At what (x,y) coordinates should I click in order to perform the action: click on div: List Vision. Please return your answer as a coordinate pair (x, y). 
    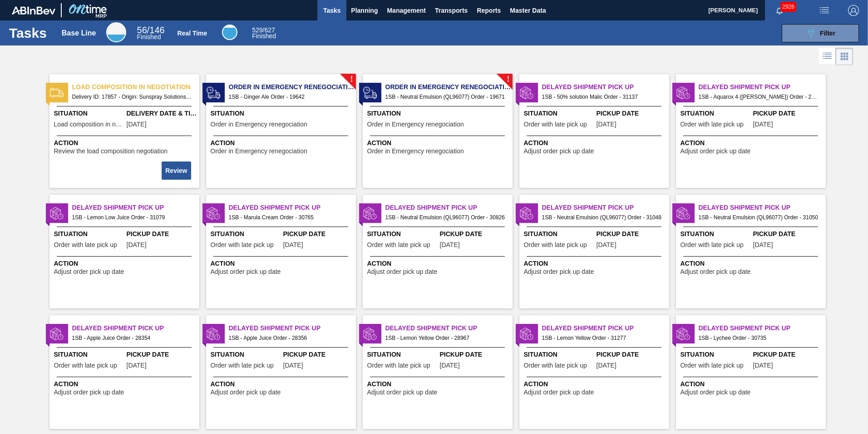
    Looking at the image, I should click on (827, 56).